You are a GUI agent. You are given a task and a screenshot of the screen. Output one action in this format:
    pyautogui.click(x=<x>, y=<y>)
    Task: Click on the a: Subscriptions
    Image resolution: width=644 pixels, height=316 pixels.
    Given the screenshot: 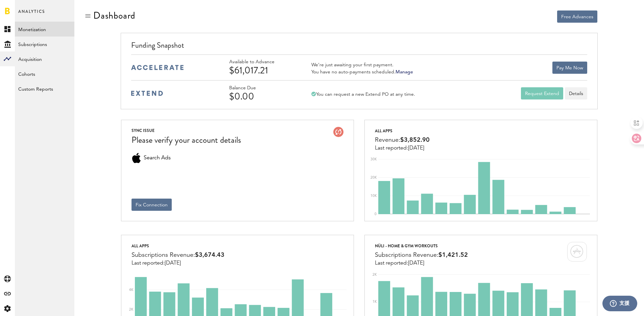 What is the action you would take?
    pyautogui.click(x=45, y=44)
    